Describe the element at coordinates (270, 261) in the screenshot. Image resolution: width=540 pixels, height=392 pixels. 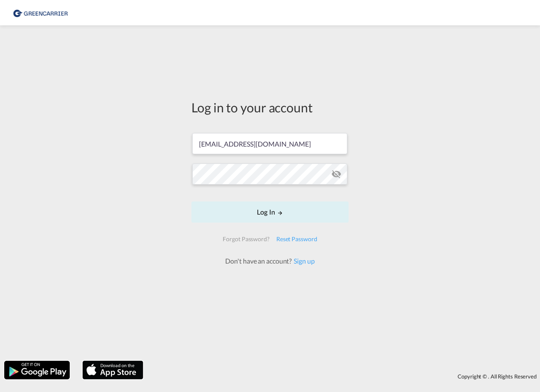
I see `div: Don't have an account?` at that location.